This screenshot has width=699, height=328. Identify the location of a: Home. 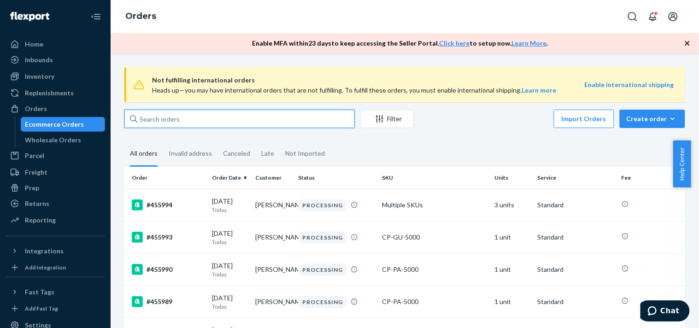
(55, 44).